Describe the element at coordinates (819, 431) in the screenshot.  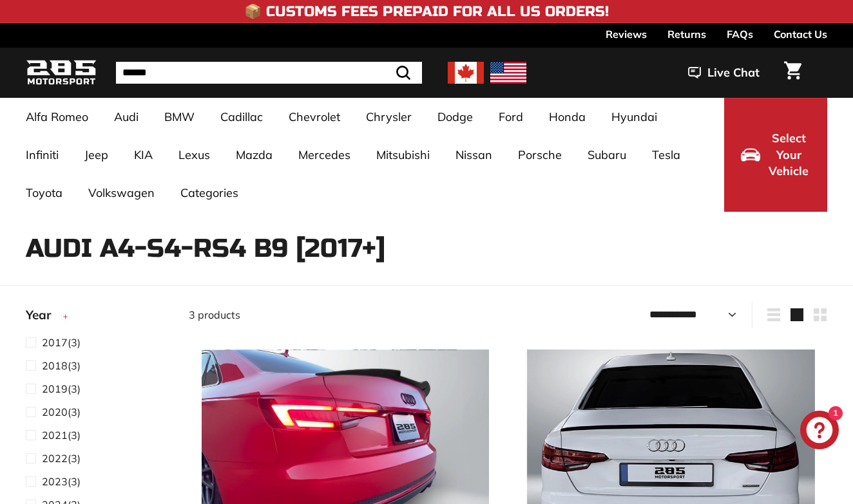
I see `inbox-online-store-chat: Shopify online store chat` at that location.